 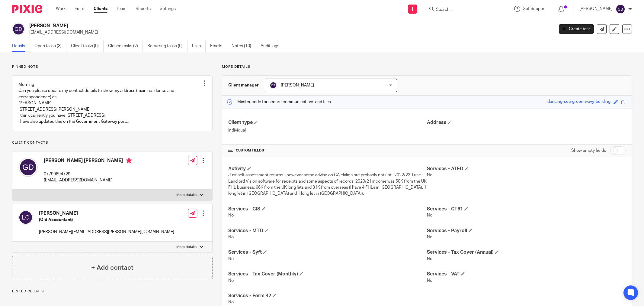 What do you see at coordinates (243, 46) in the screenshot?
I see `a: Notes (10)` at bounding box center [243, 46].